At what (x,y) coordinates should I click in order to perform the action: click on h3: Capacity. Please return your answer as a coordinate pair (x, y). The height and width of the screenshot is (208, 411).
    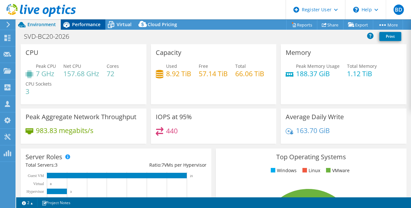
    Looking at the image, I should click on (168, 53).